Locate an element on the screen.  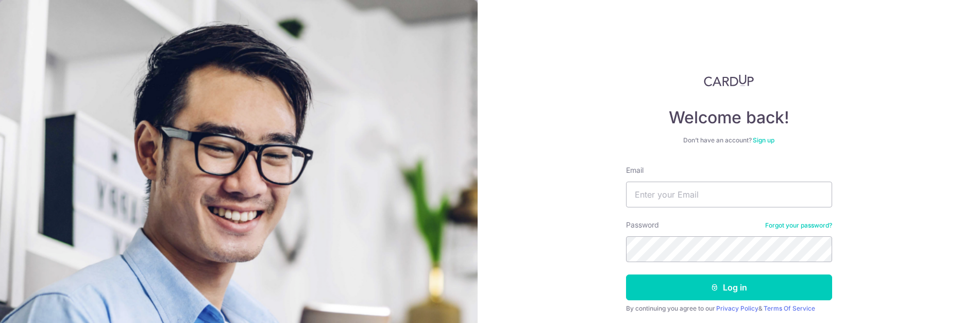
h4: Welcome back! is located at coordinates (729, 118).